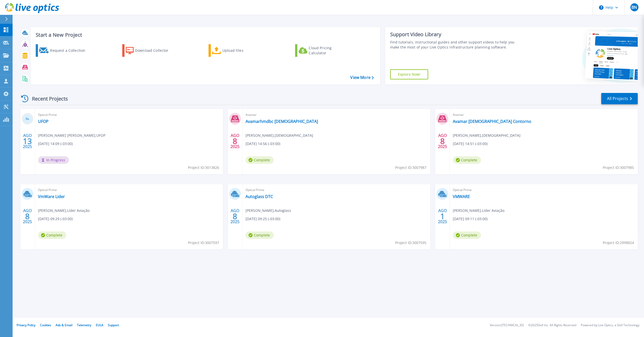 The height and width of the screenshot is (337, 644). Describe the element at coordinates (259, 197) in the screenshot. I see `a: Autoglass DTC` at that location.